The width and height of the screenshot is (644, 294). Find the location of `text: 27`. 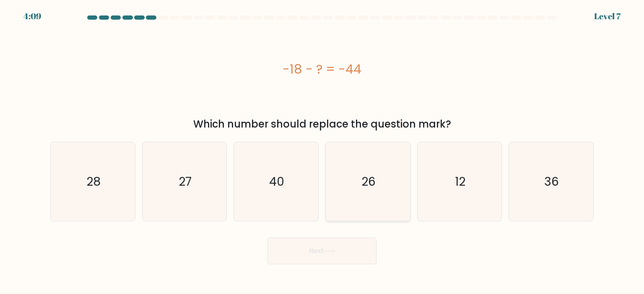

text: 27 is located at coordinates (185, 181).